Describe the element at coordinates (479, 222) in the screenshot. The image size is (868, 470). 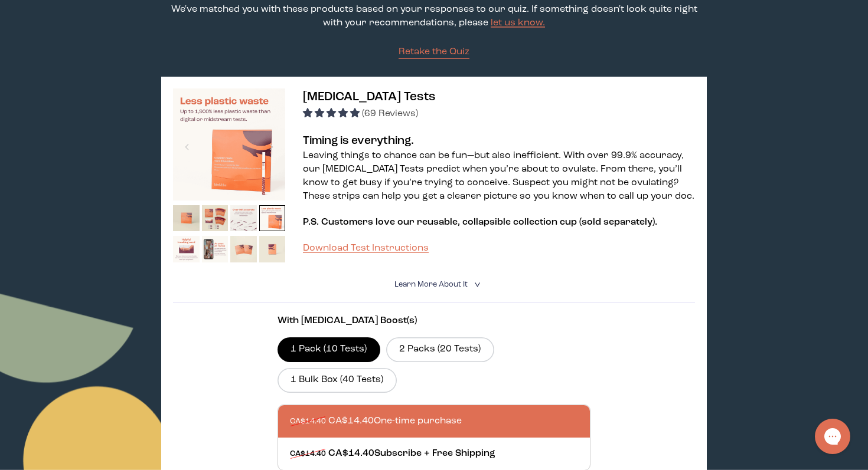
I see `span: P.S. Customers love our reusable, collapsible collection cup (sold separately)` at that location.